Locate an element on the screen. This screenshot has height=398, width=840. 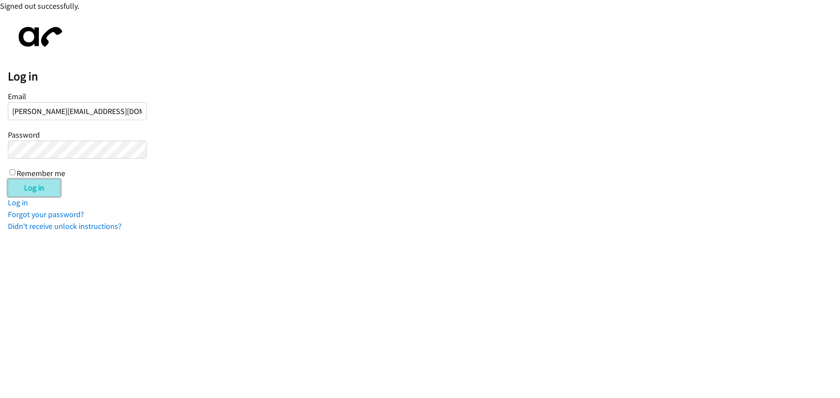
img: aphone-8a226864a2ddd6a5e75d1ebefc011f4aa8f32683c2d82f3fb0802fe031f96514.svg is located at coordinates (38, 37).